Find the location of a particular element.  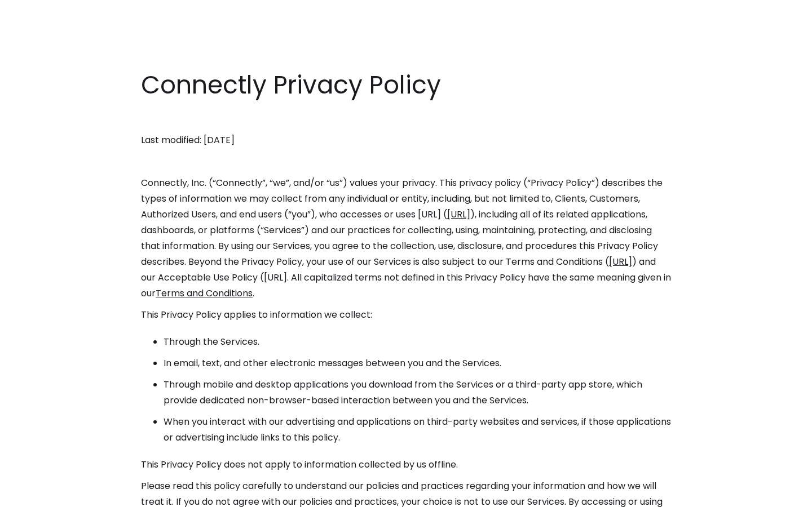

p: This Privacy Policy applies to information we collect: is located at coordinates (406, 315).